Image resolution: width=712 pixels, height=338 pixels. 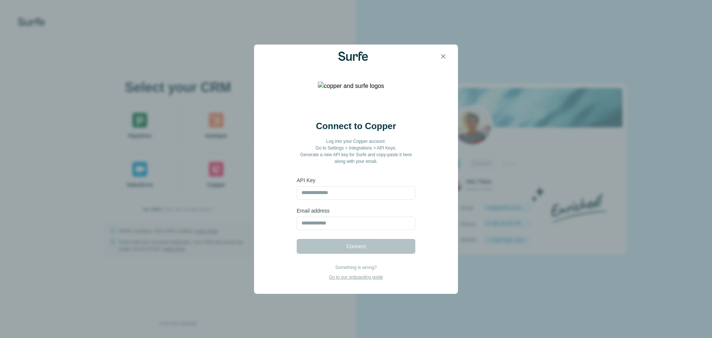 I want to click on p: Log into your Copper account. Go to Settings > Integrations > API Keys. Generate a new API key fo..., so click(x=356, y=151).